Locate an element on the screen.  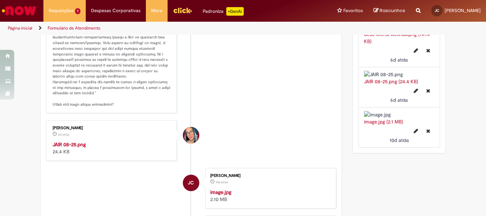
div: 24.4 KB is located at coordinates (112, 148).